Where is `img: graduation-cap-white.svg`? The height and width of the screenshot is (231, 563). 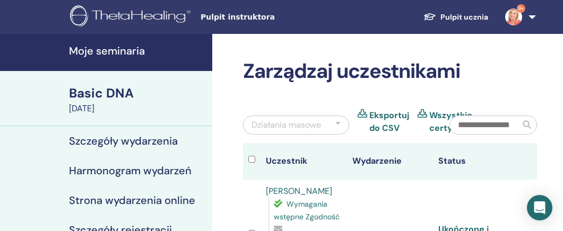
img: graduation-cap-white.svg is located at coordinates (430, 16).